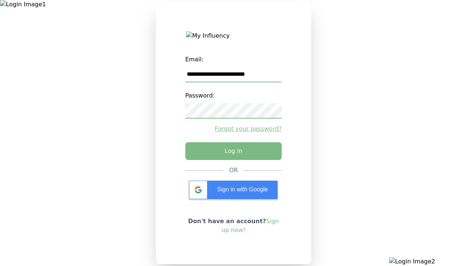 This screenshot has height=266, width=467. Describe the element at coordinates (234, 96) in the screenshot. I see `label: Password:` at that location.